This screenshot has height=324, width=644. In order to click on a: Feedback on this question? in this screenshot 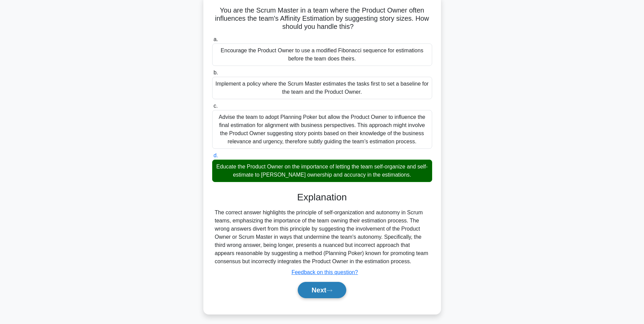, I will do `click(325, 273)`.